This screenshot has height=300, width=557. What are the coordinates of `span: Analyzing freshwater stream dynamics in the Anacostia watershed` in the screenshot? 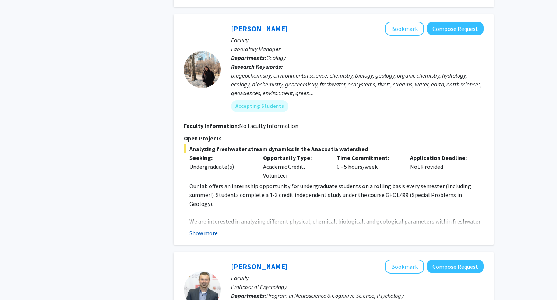 It's located at (333, 149).